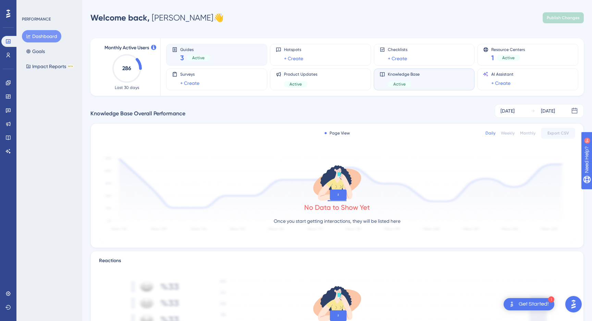 This screenshot has width=592, height=321. Describe the element at coordinates (337, 208) in the screenshot. I see `div: No Data to Show Yet` at that location.